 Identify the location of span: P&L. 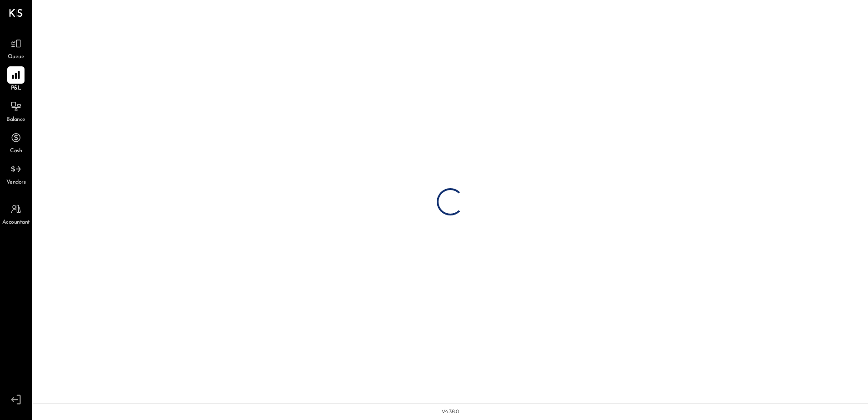
(15, 88).